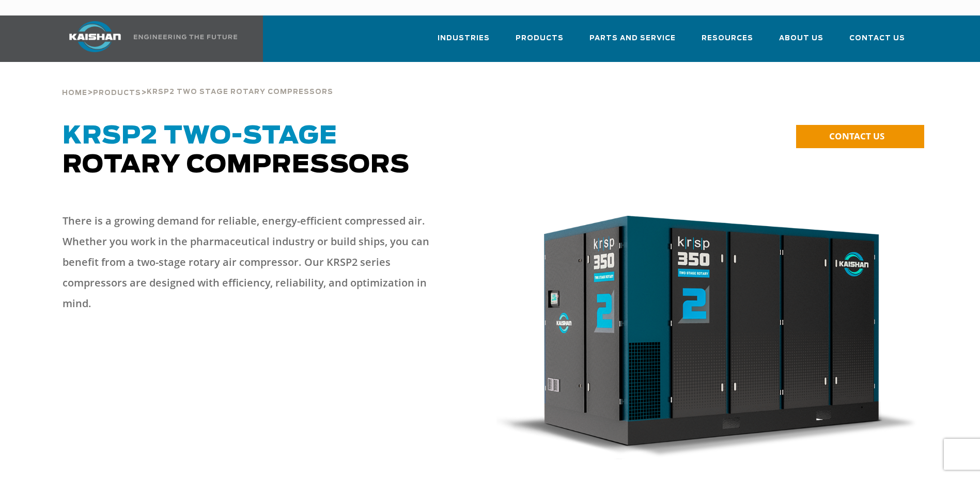  Describe the element at coordinates (707, 339) in the screenshot. I see `img: krsp350` at that location.